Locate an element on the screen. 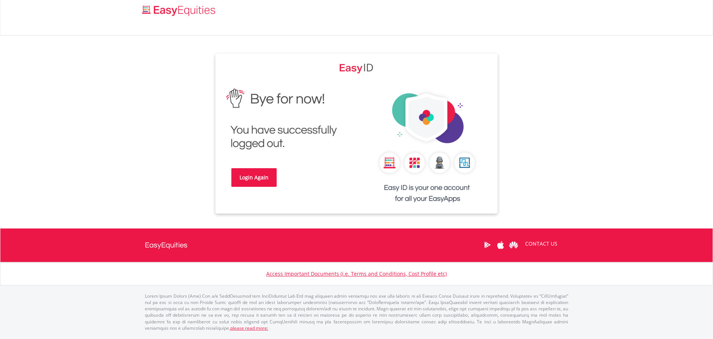  img: EasyEquities_Logo.png is located at coordinates (179, 10).